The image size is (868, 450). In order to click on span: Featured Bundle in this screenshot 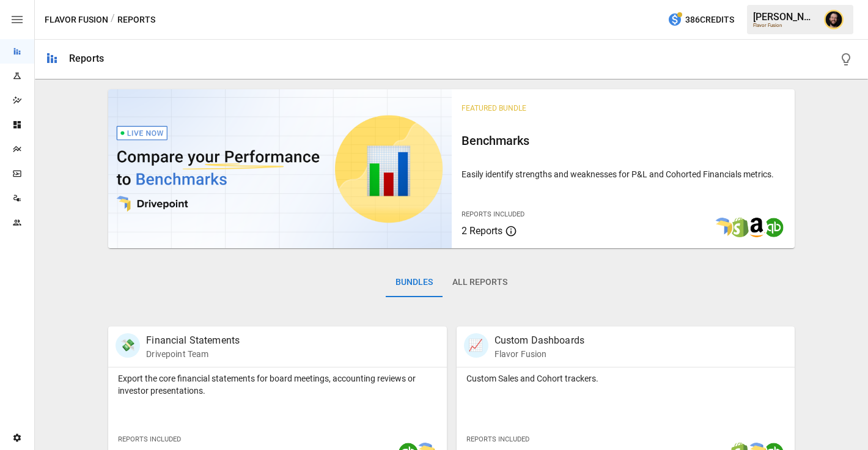, I will do `click(494, 108)`.